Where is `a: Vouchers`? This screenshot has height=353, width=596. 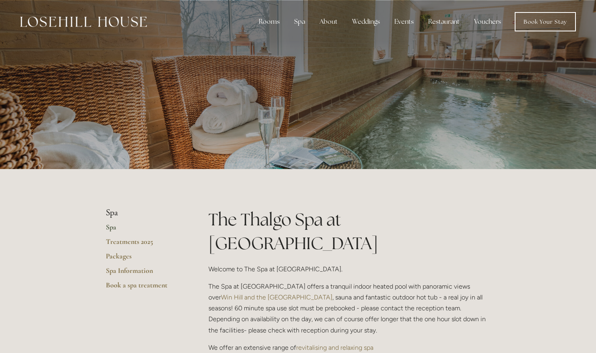 a: Vouchers is located at coordinates (488, 22).